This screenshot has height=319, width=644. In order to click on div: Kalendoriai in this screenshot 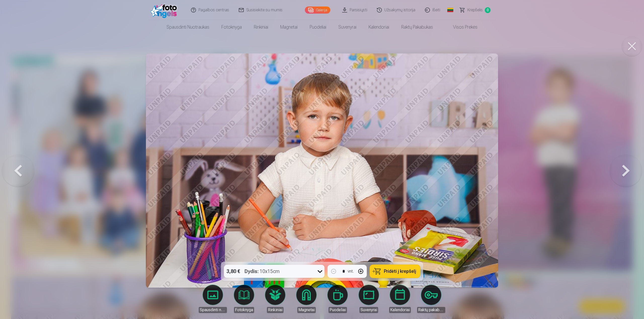, I will do `click(400, 310)`.